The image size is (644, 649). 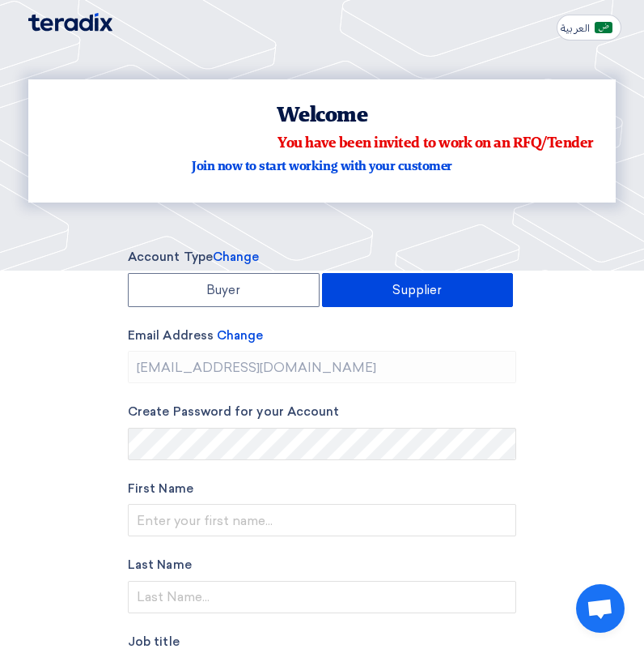 I want to click on label: First Name, so click(x=322, y=488).